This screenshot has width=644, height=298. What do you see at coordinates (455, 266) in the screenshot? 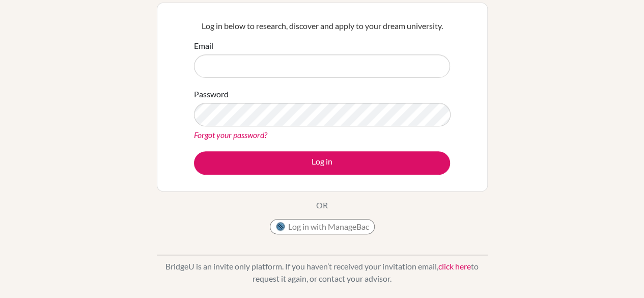
I see `a: click here` at bounding box center [455, 266].